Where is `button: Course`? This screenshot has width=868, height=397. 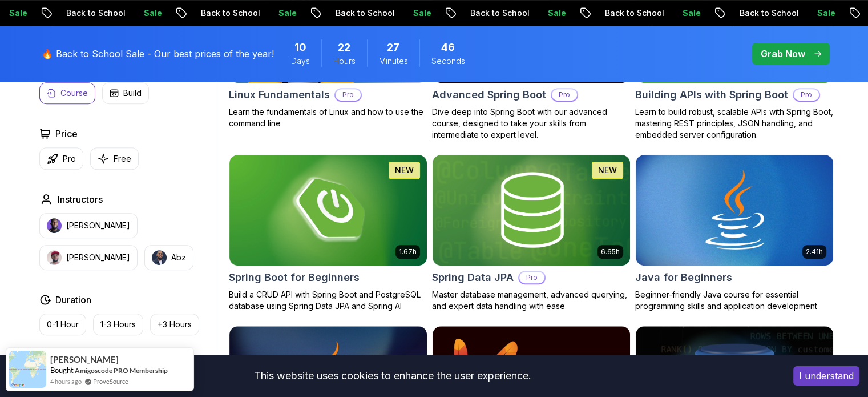 button: Course is located at coordinates (67, 93).